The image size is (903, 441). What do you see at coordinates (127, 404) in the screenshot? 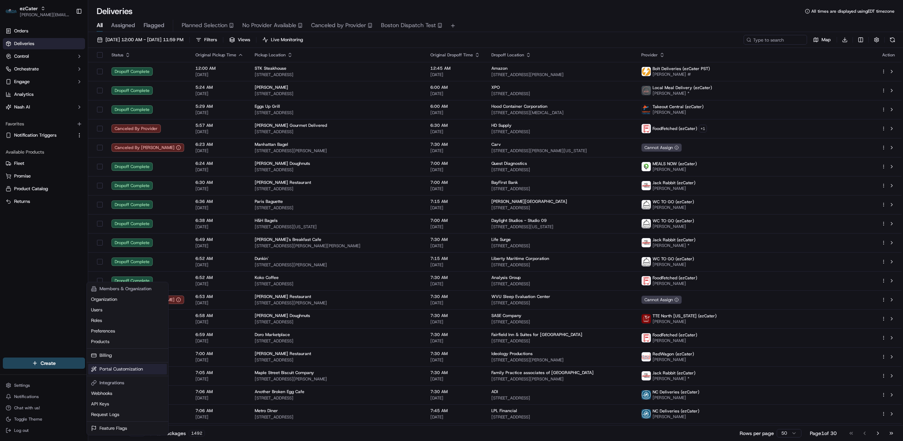
I see `a: API Keys` at bounding box center [127, 404].